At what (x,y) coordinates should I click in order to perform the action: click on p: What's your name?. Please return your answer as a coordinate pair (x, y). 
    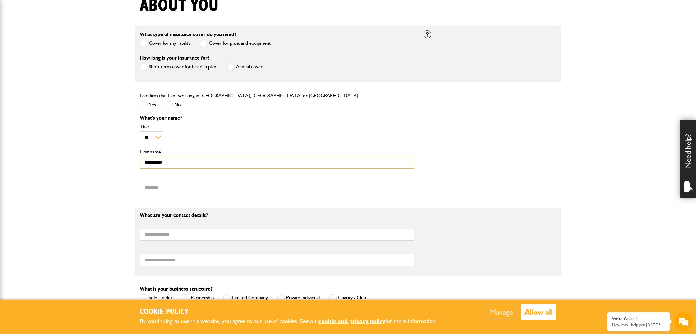
    Looking at the image, I should click on (277, 118).